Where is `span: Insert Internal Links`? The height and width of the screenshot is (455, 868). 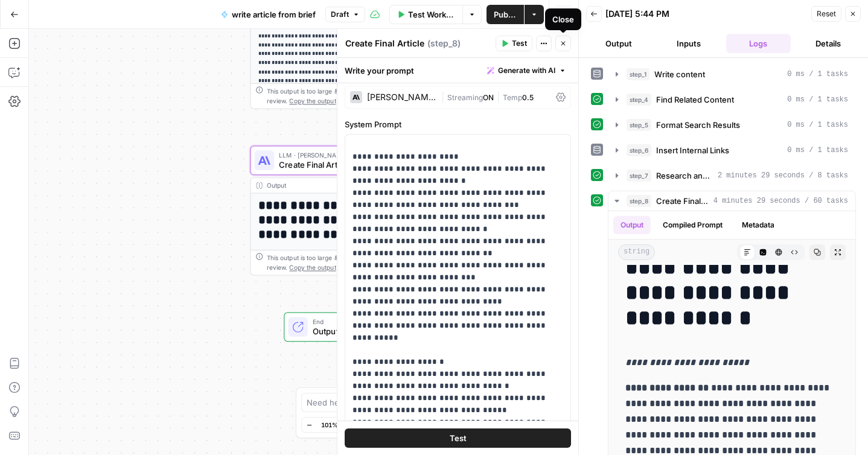
span: Insert Internal Links is located at coordinates (692, 150).